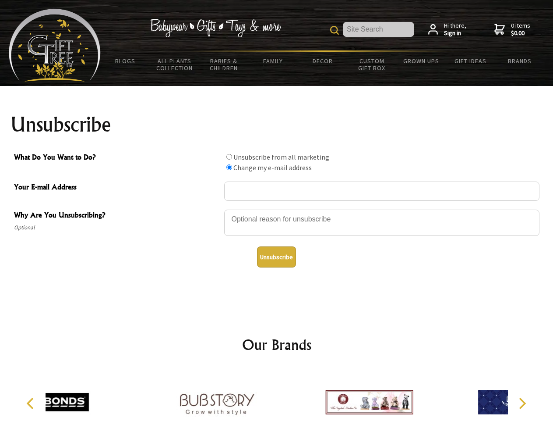  Describe the element at coordinates (335, 30) in the screenshot. I see `img: product search` at that location.